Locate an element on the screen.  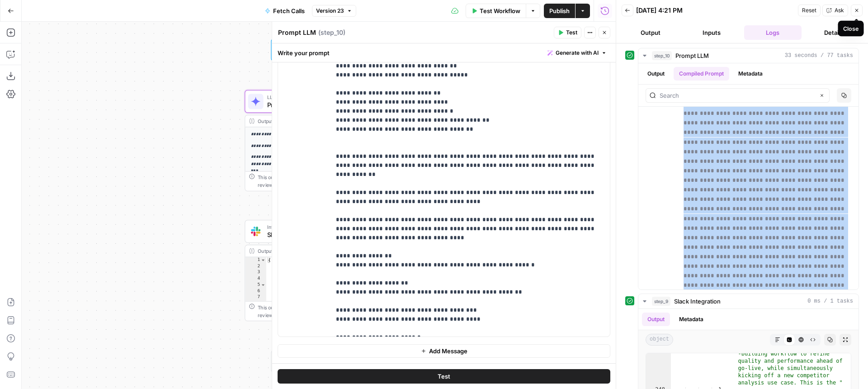
span: 0 ms / 1 tasks is located at coordinates (830, 301).